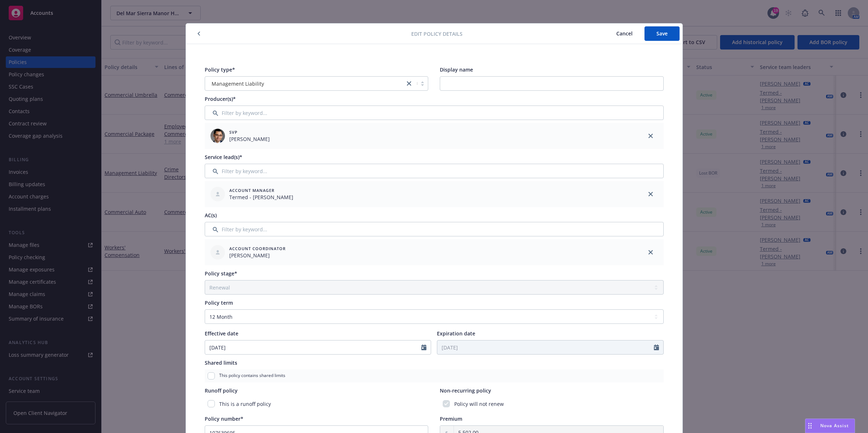  I want to click on span: Policy stage*, so click(221, 273).